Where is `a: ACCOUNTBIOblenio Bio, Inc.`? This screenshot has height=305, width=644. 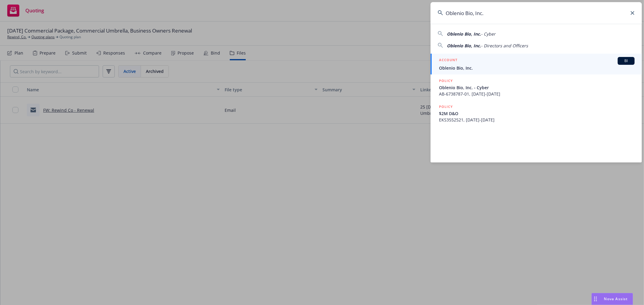
a: ACCOUNTBIOblenio Bio, Inc. is located at coordinates (536, 64).